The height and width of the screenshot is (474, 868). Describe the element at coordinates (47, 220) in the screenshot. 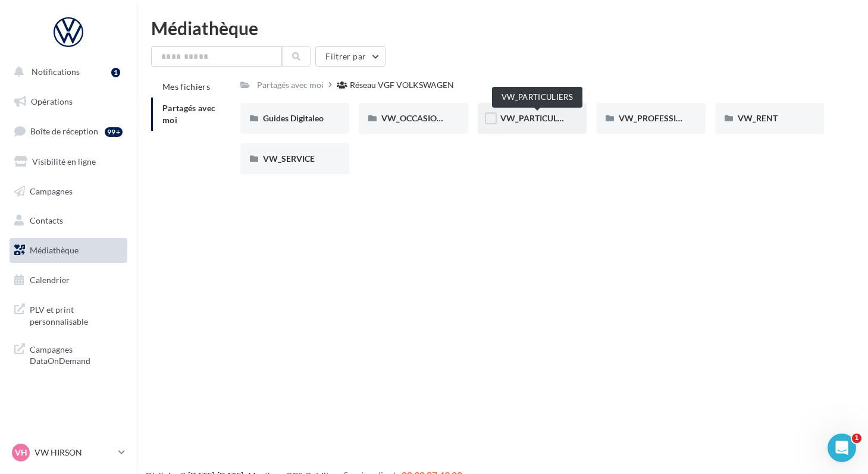

I see `span: Contacts` at that location.